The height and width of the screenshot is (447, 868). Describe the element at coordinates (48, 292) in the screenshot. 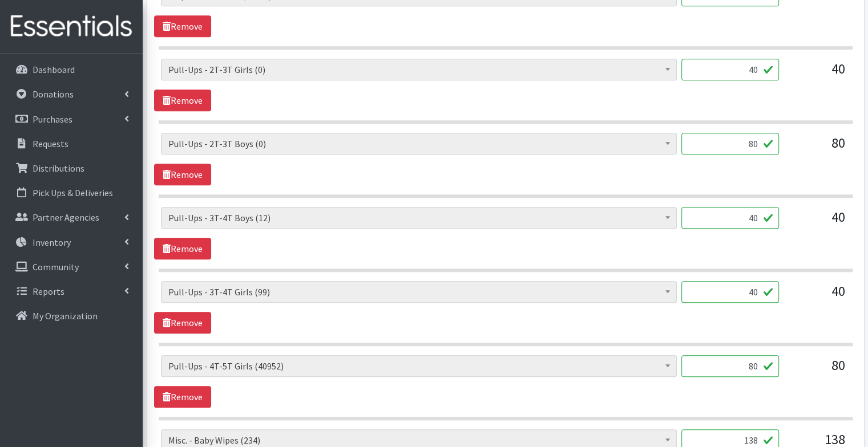

I see `p: Reports` at that location.